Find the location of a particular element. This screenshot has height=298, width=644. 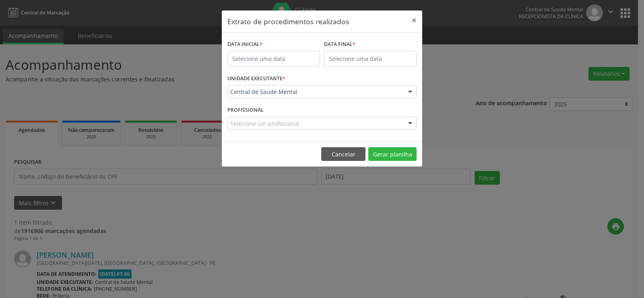

label: PROFISSIONAL is located at coordinates (246, 110).